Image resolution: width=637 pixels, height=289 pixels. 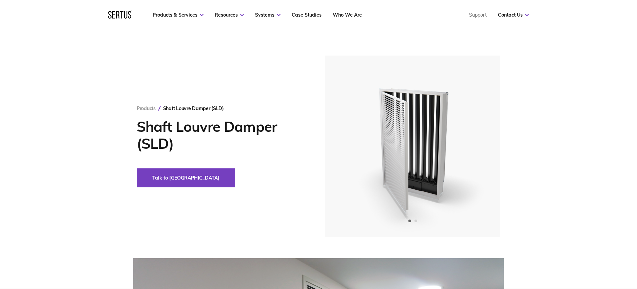 What do you see at coordinates (221, 135) in the screenshot?
I see `h1: Shaft Louvre Damper (SLD)` at bounding box center [221, 135].